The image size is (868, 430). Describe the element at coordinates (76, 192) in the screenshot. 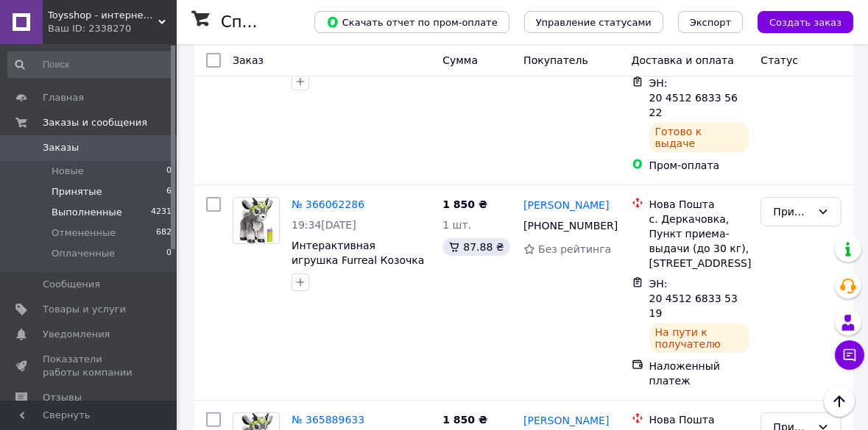

I see `span: Принятые` at that location.